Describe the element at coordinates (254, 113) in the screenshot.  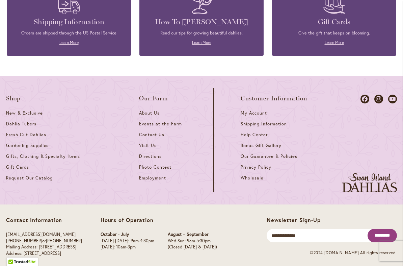
I see `span: My Account` at that location.